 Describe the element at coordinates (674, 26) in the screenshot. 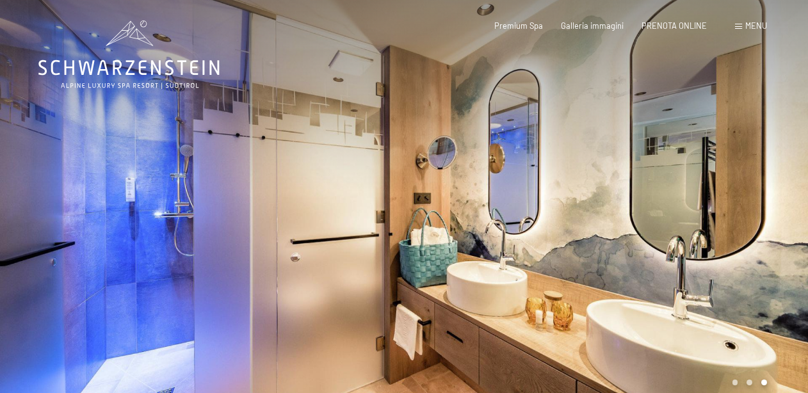

I see `span: PRENOTA ONLINE` at that location.